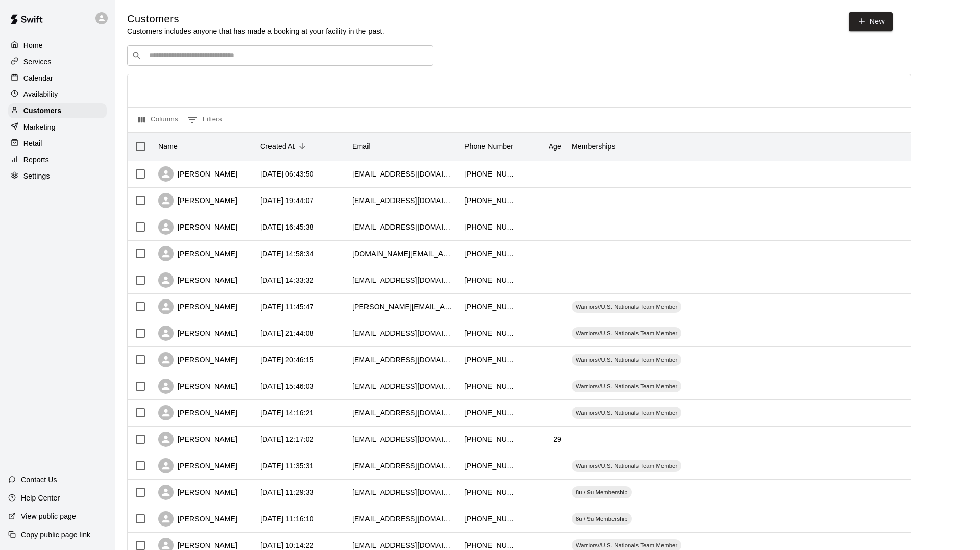 The image size is (980, 550). I want to click on div: Phone Number, so click(490, 147).